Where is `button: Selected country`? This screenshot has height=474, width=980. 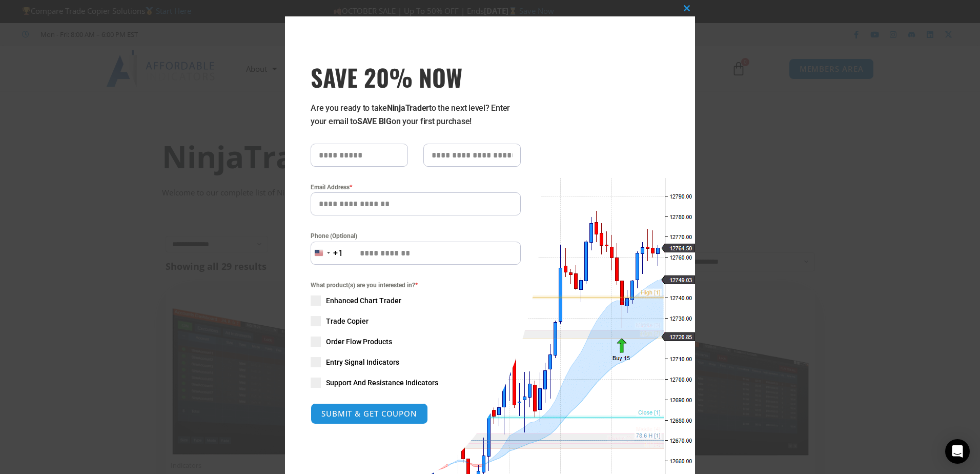
button: Selected country is located at coordinates (327, 253).